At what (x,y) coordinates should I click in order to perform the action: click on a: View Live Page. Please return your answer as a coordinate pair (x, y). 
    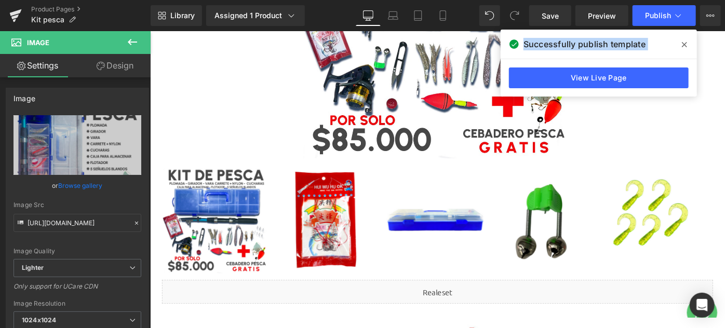
    Looking at the image, I should click on (599, 78).